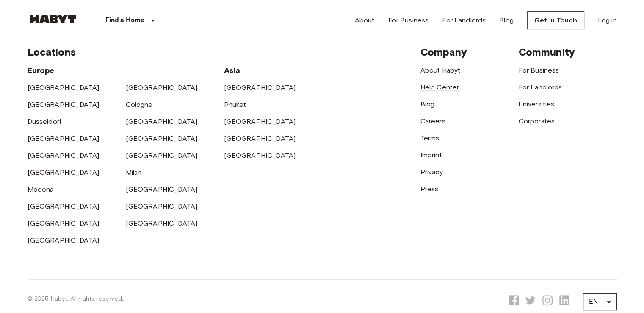 This screenshot has width=644, height=313. I want to click on span: © 2025 Habyt. All rights reserved., so click(75, 298).